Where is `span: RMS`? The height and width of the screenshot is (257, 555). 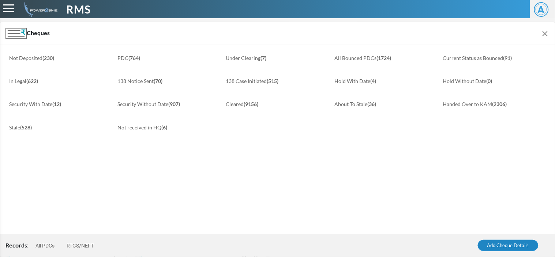 span: RMS is located at coordinates (79, 9).